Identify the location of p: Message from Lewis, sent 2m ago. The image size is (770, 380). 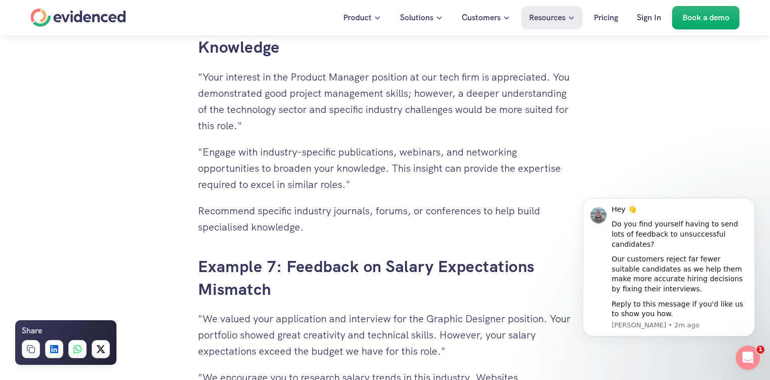
(112, 130).